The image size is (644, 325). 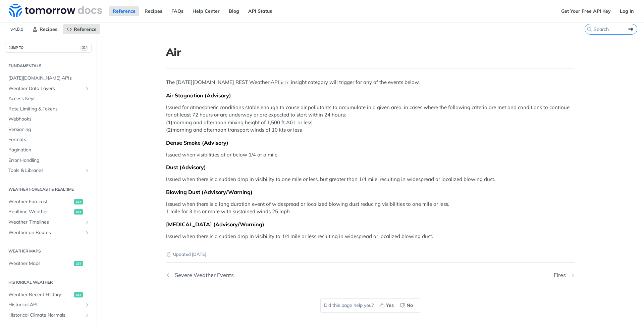 What do you see at coordinates (390, 306) in the screenshot?
I see `span: Yes` at bounding box center [390, 306].